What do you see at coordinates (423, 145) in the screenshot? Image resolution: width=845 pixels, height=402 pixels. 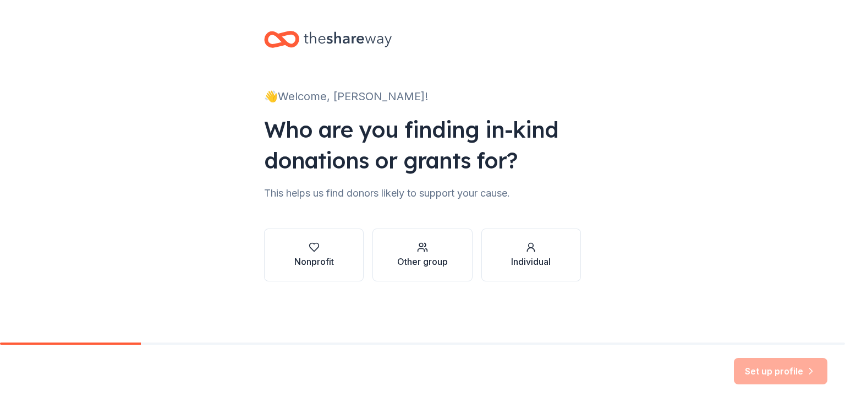 I see `div: Who are you finding in-kind donations or grants for?` at bounding box center [423, 145].